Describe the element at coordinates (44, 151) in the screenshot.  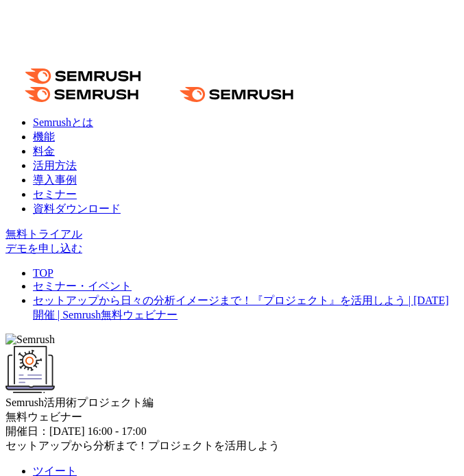
I see `a: 料金` at that location.